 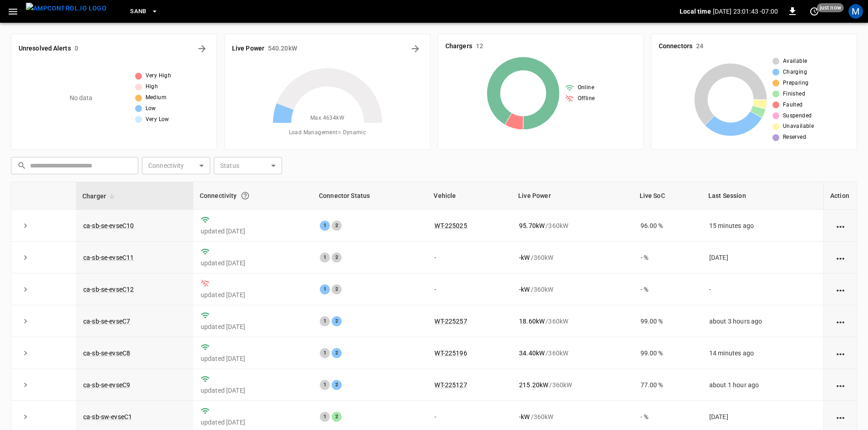 I want to click on button: SanB, so click(x=144, y=11).